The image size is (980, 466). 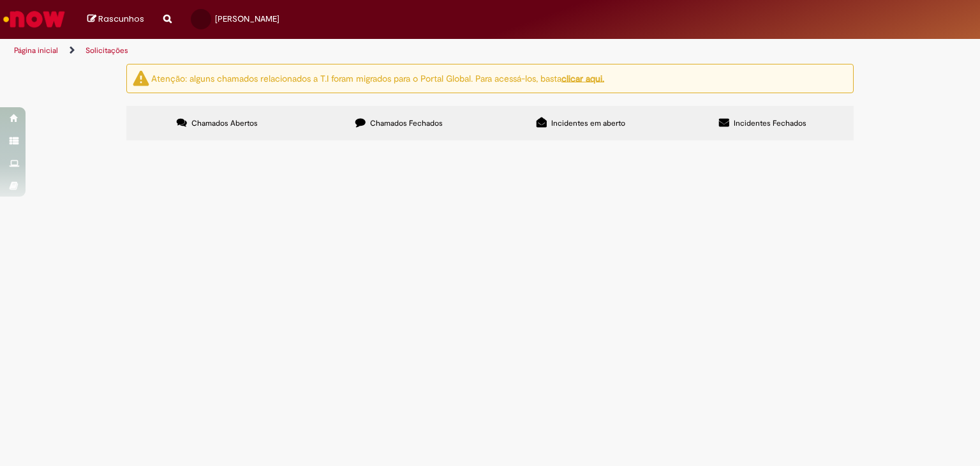 What do you see at coordinates (225, 123) in the screenshot?
I see `span: Chamados Abertos` at bounding box center [225, 123].